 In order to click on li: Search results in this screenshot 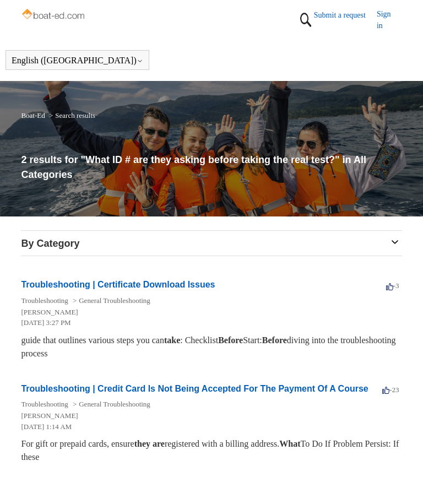, I will do `click(71, 115)`.